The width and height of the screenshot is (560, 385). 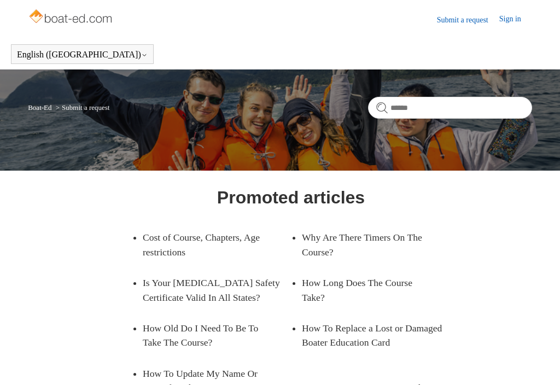 What do you see at coordinates (375, 335) in the screenshot?
I see `a: How To Replace a Lost or Damaged Boater Education Card` at bounding box center [375, 335].